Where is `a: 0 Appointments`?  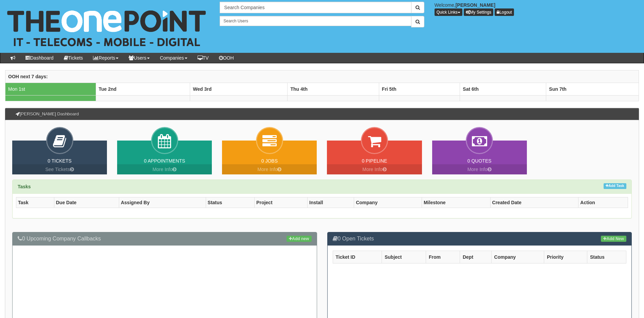 a: 0 Appointments is located at coordinates (164, 161).